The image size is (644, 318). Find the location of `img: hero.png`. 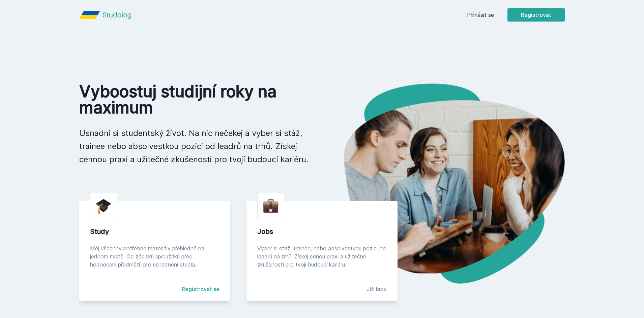

img: hero.png is located at coordinates (443, 183).